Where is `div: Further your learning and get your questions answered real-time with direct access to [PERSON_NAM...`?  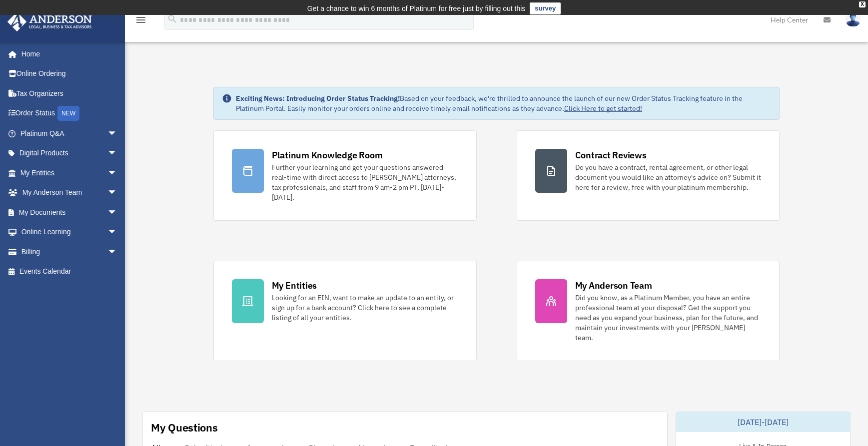 div: Further your learning and get your questions answered real-time with direct access to [PERSON_NAM... is located at coordinates (365, 182).